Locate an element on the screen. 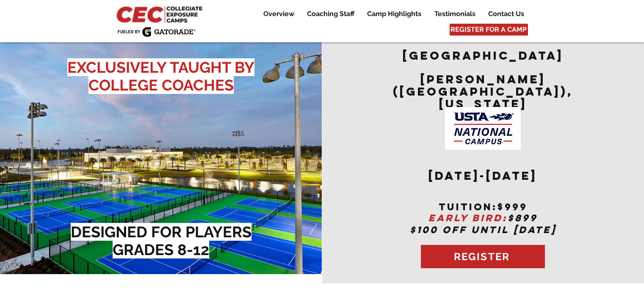 The width and height of the screenshot is (644, 294). span: tuition:$999 is located at coordinates (483, 207).